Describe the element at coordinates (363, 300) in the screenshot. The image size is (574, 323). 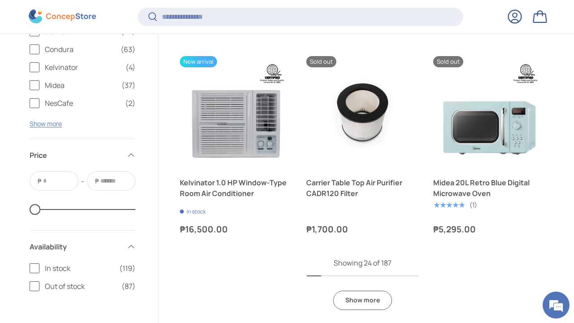
I see `a: Show more` at that location.